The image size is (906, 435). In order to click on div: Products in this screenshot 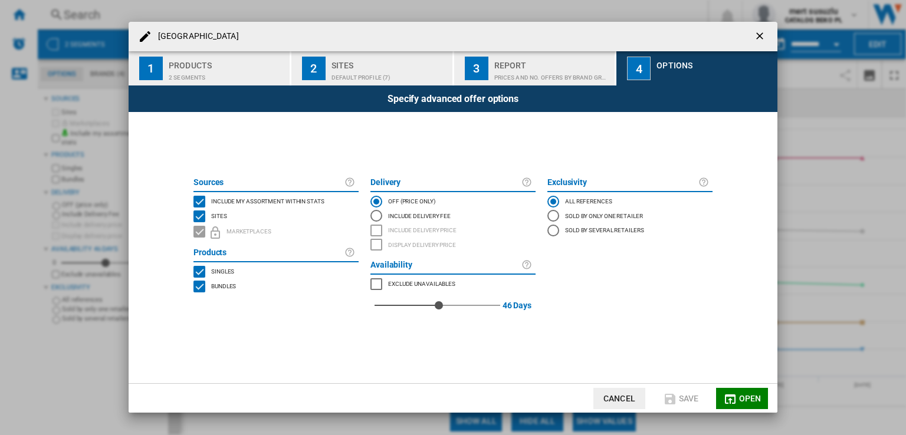, I will do `click(227, 62)`.